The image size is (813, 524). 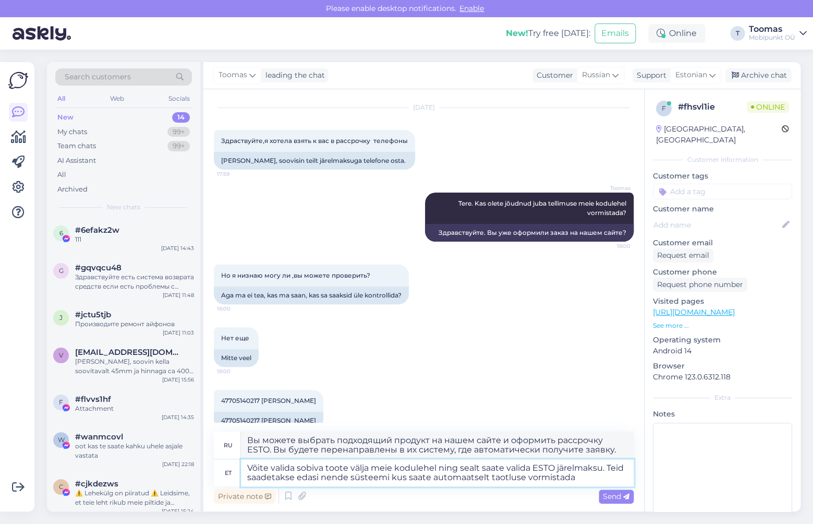 What do you see at coordinates (683, 255) in the screenshot?
I see `div: Request email` at bounding box center [683, 255].